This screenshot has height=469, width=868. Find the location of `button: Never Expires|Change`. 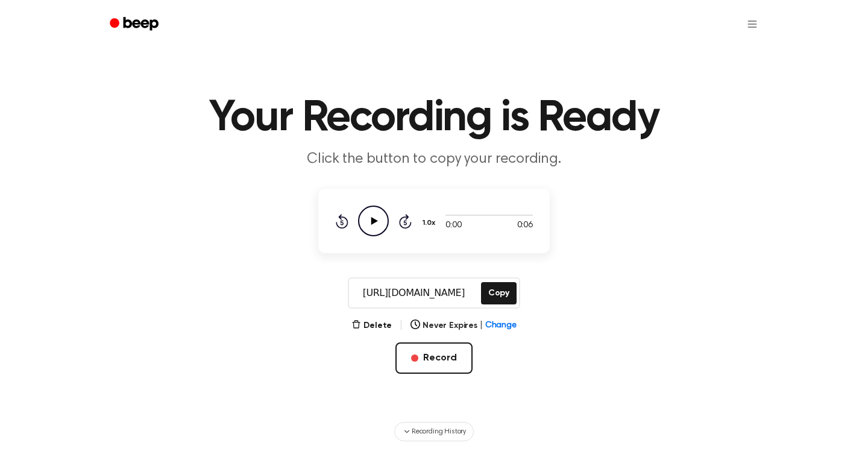

button: Never Expires|Change is located at coordinates (464, 326).